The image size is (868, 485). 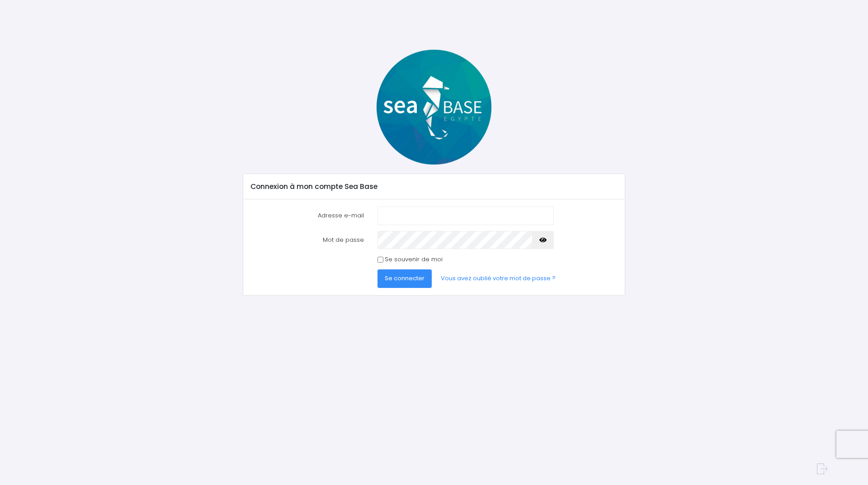 I want to click on span: Se connecter, so click(x=404, y=278).